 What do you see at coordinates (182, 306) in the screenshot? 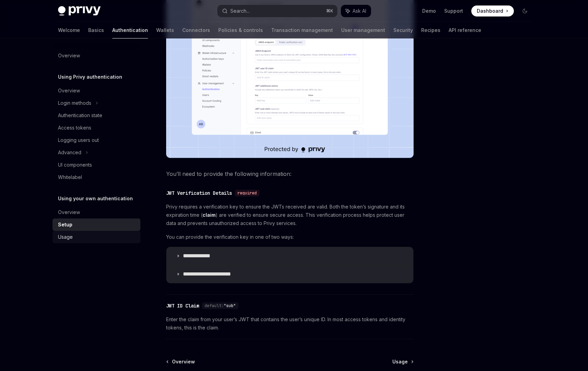
I see `div: JWT ID Claim` at bounding box center [182, 306].